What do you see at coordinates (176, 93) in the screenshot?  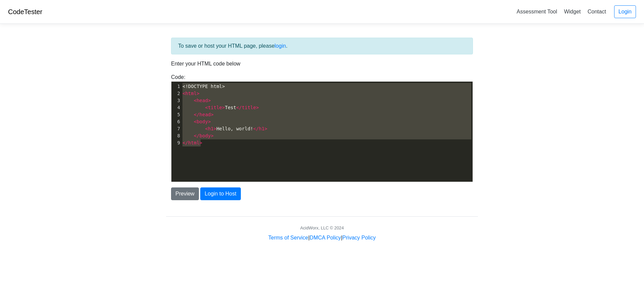 I see `div: 2` at bounding box center [176, 93].